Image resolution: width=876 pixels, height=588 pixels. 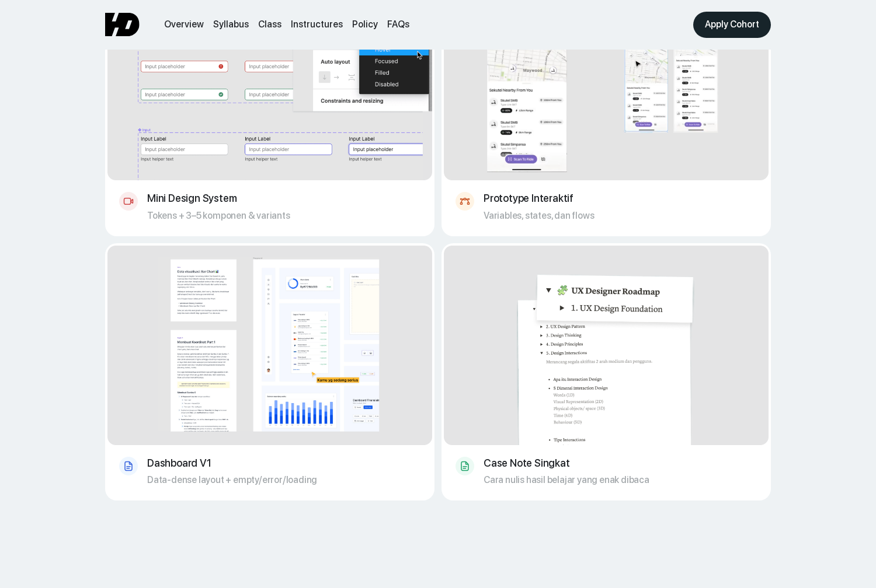 I want to click on div: Variables, states, dan flows, so click(x=538, y=216).